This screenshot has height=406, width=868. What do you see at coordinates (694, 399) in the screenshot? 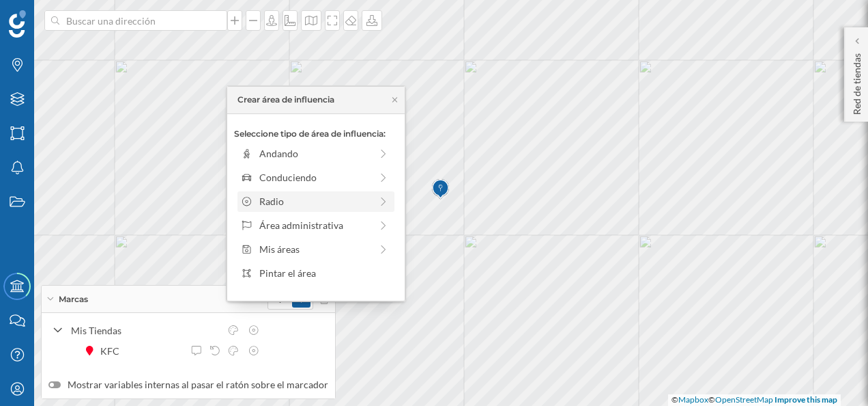
I see `a: Mapbox` at bounding box center [694, 399].